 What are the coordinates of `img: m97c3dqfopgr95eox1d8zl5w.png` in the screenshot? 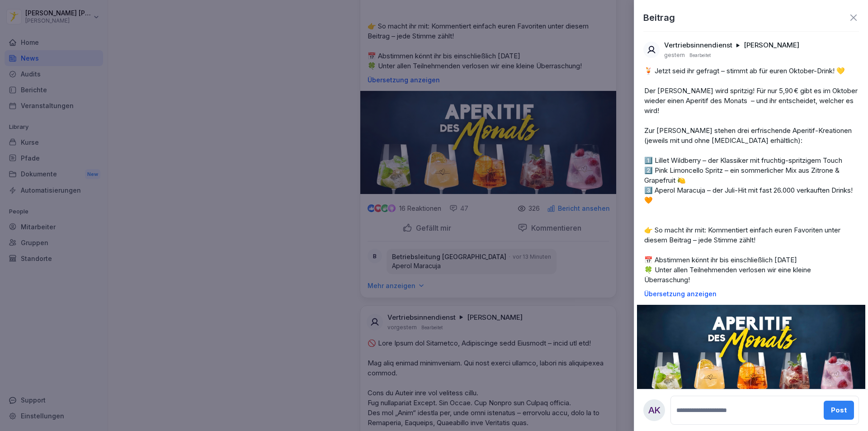 It's located at (751, 351).